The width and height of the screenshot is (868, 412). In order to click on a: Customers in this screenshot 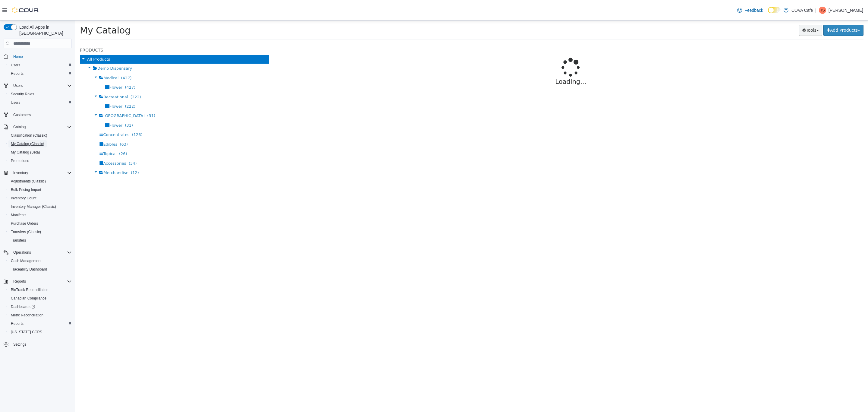, I will do `click(22, 115)`.